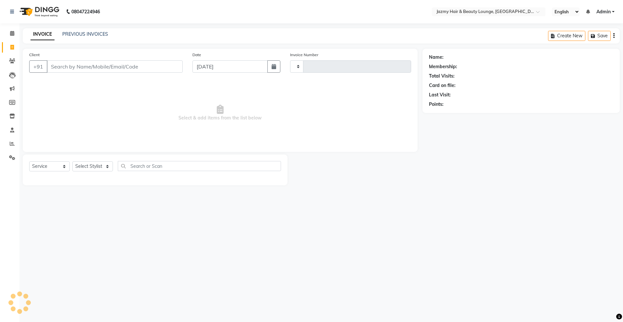  Describe the element at coordinates (603, 12) in the screenshot. I see `span: Admin` at that location.